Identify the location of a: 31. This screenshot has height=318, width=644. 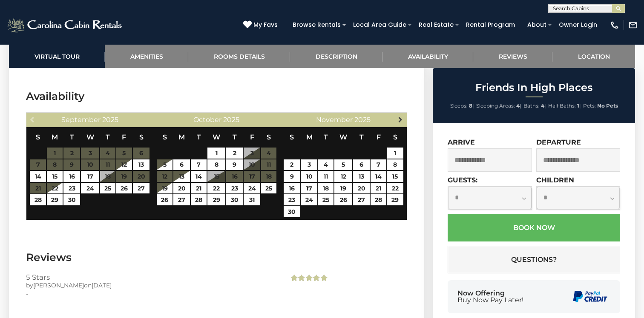
(251, 199).